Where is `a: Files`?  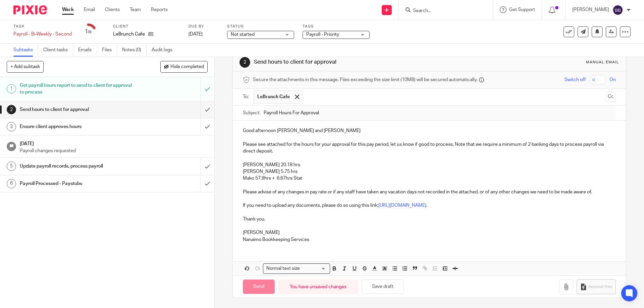 a: Files is located at coordinates (110, 50).